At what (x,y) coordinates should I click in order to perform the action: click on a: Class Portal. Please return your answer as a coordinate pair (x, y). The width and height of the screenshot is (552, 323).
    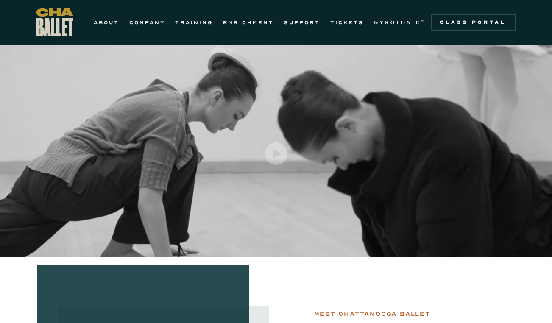
    Looking at the image, I should click on (473, 22).